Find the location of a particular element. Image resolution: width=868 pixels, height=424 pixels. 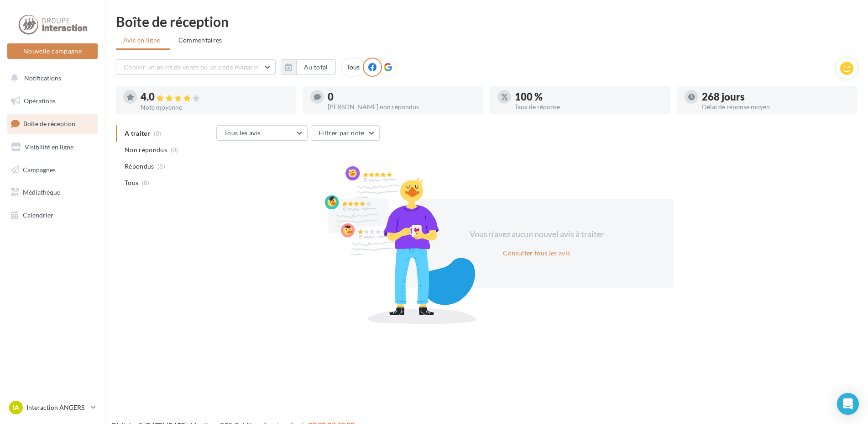

div: 100 % is located at coordinates (588, 97).